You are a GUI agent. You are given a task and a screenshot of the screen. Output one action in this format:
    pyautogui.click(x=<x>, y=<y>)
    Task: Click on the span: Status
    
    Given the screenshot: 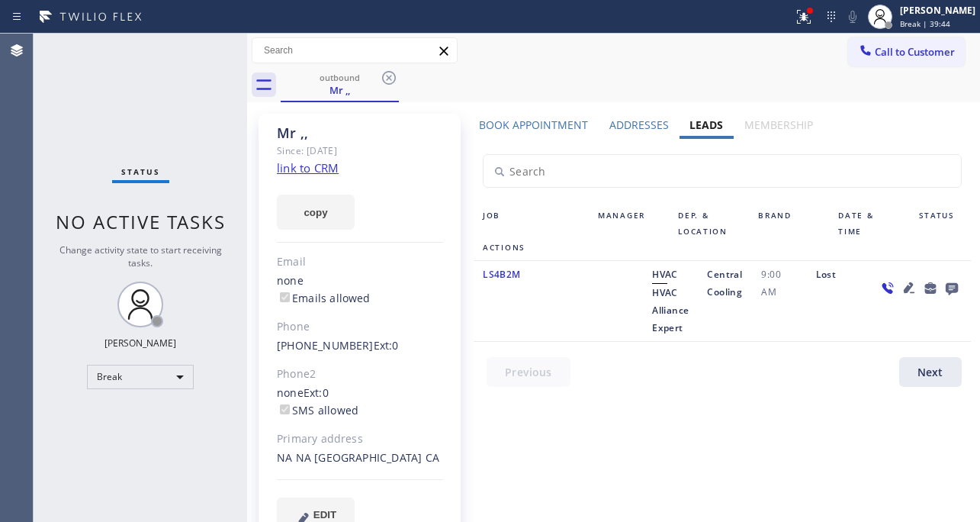 What is the action you would take?
    pyautogui.click(x=141, y=172)
    